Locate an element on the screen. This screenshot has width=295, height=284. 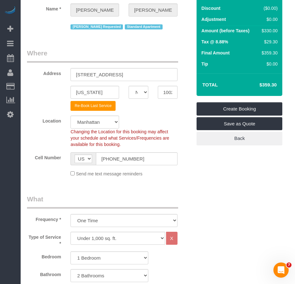
span: Send me text message reminders is located at coordinates (109, 174).